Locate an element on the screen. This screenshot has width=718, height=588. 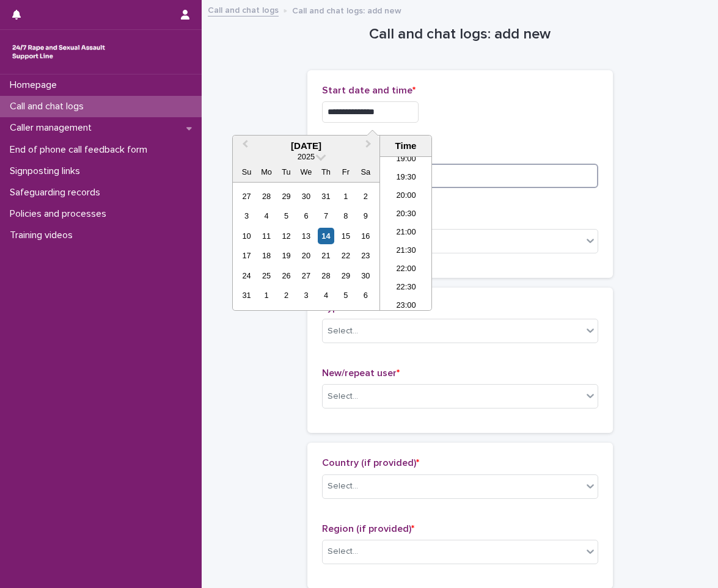
li: 21:30 is located at coordinates (406, 252).